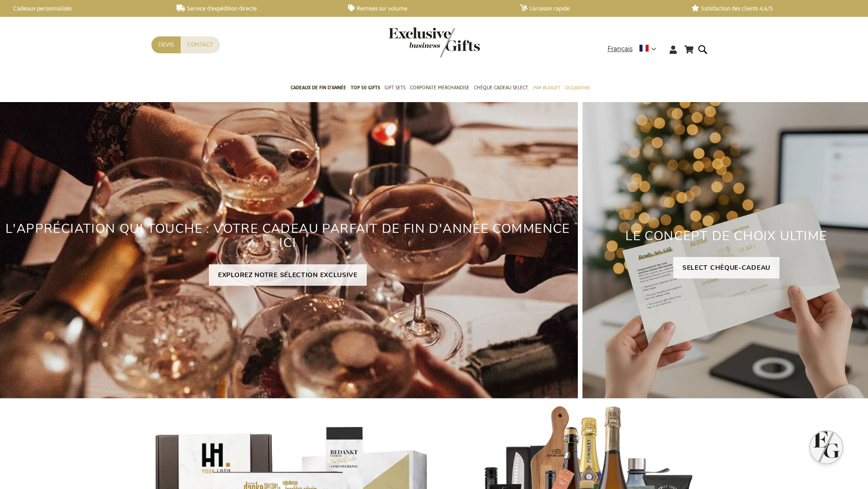 This screenshot has height=489, width=868. I want to click on a: Devis, so click(166, 45).